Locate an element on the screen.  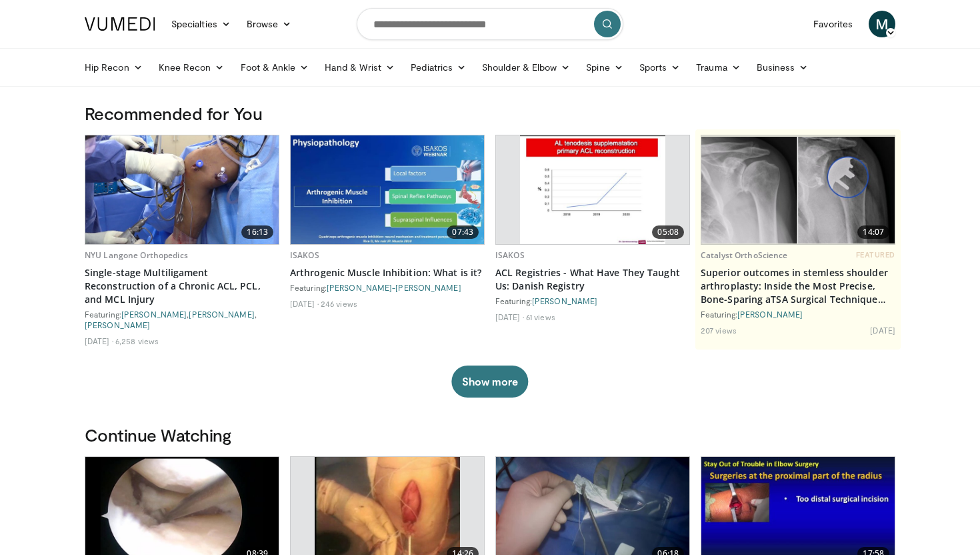
img: VuMedi Logo is located at coordinates (120, 24).